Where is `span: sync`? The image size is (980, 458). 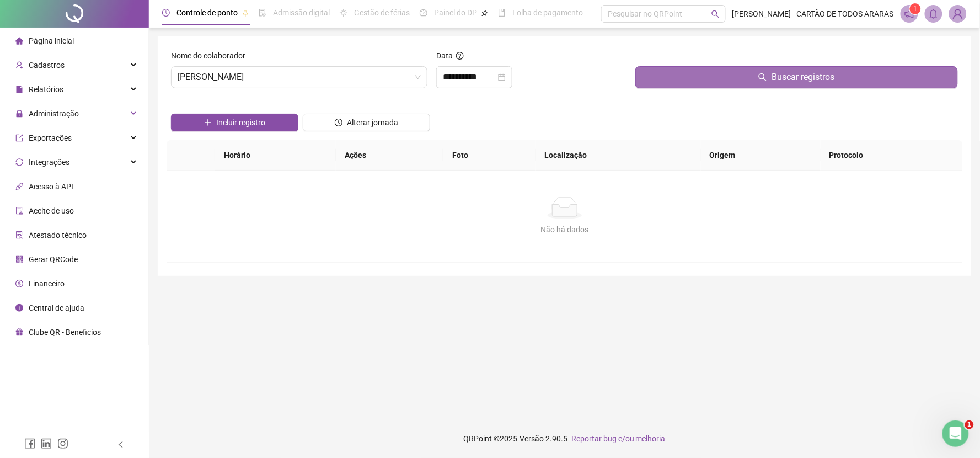 span: sync is located at coordinates (20, 163).